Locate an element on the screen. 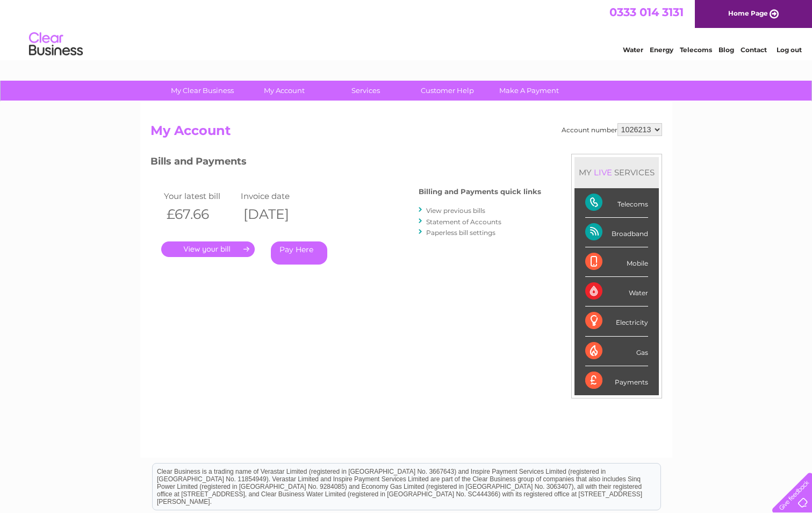 This screenshot has width=812, height=513. td: Invoice date is located at coordinates (277, 196).